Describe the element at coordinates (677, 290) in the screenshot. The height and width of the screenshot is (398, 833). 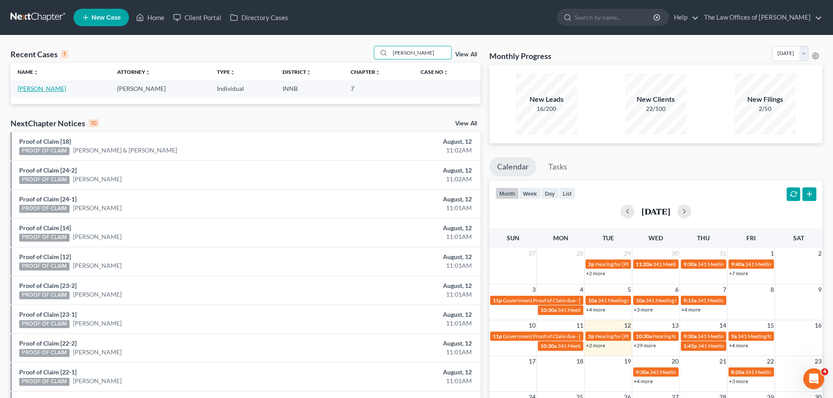
I see `span: 6` at that location.